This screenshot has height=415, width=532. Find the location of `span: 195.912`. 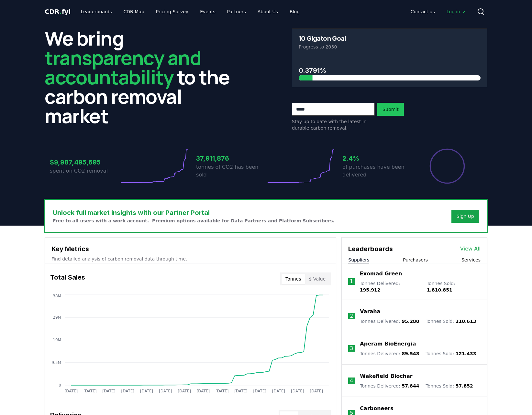

span: 195.912 is located at coordinates (370, 290).